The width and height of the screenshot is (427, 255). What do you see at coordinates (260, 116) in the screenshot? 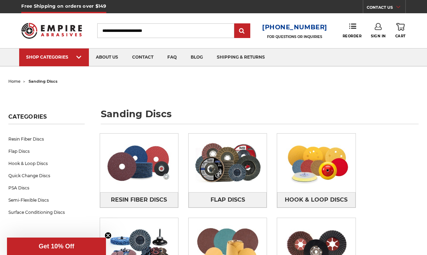
I see `h1: sanding discs` at bounding box center [260, 116].